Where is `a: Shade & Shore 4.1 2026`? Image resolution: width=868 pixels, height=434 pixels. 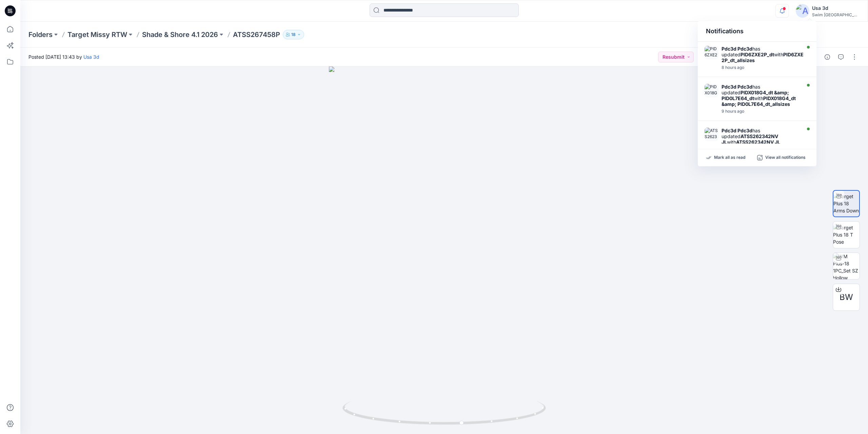 a: Shade & Shore 4.1 2026 is located at coordinates (180, 34).